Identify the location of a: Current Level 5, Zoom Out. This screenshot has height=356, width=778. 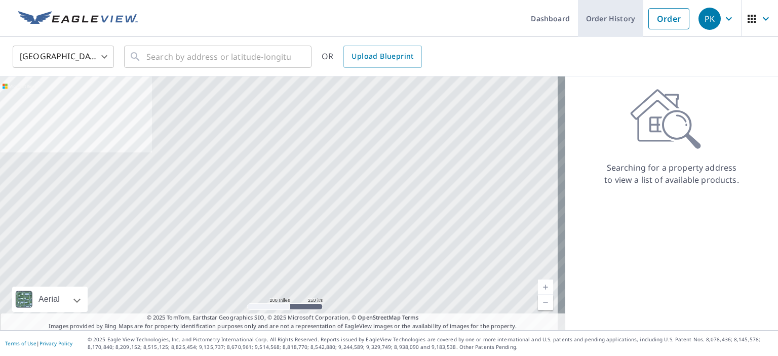
(546, 302).